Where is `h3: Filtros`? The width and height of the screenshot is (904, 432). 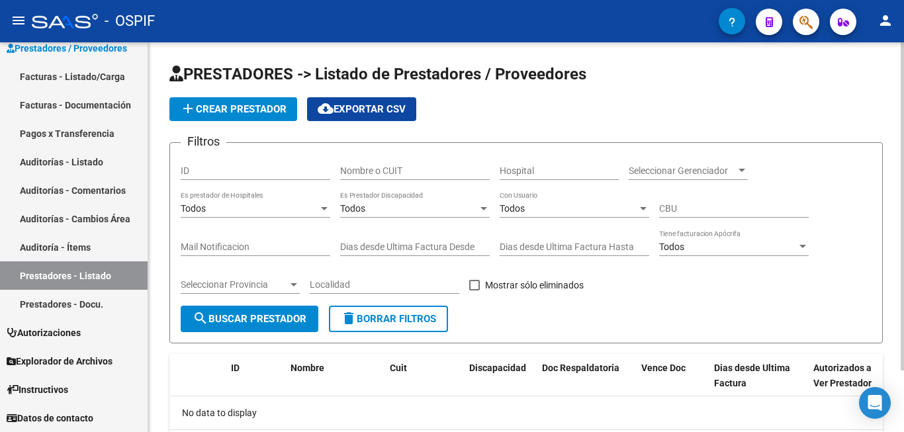
h3: Filtros is located at coordinates (203, 142).